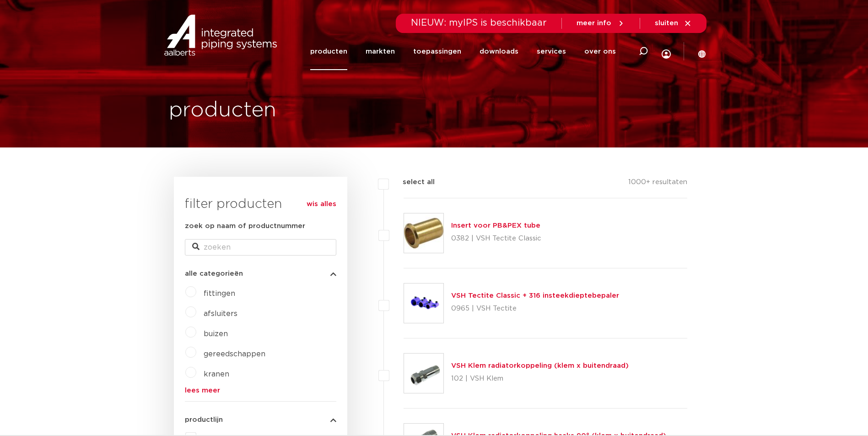  I want to click on button: productlijn, so click(260, 419).